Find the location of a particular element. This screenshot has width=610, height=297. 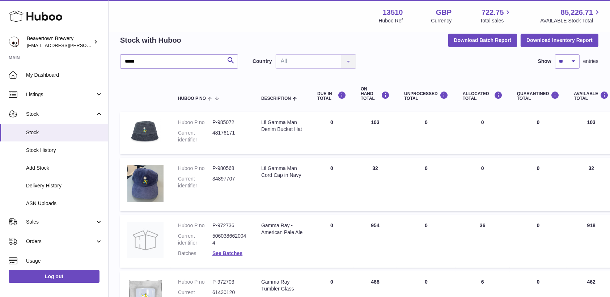

dd: 5060386620044 is located at coordinates (229, 239).